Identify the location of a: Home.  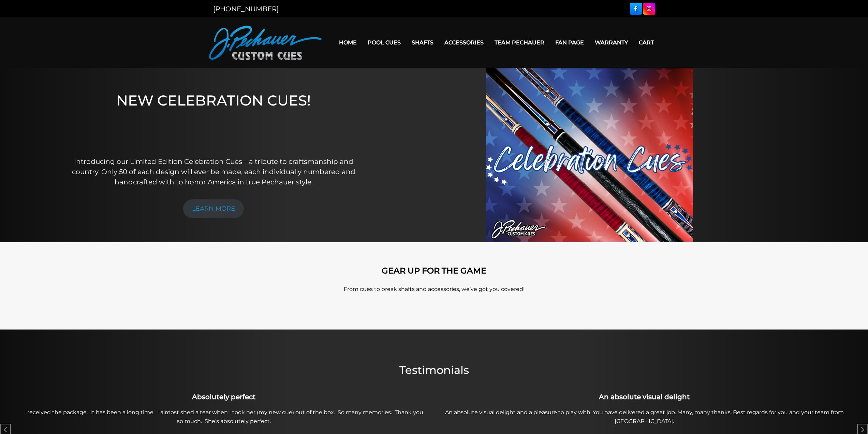
(348, 42).